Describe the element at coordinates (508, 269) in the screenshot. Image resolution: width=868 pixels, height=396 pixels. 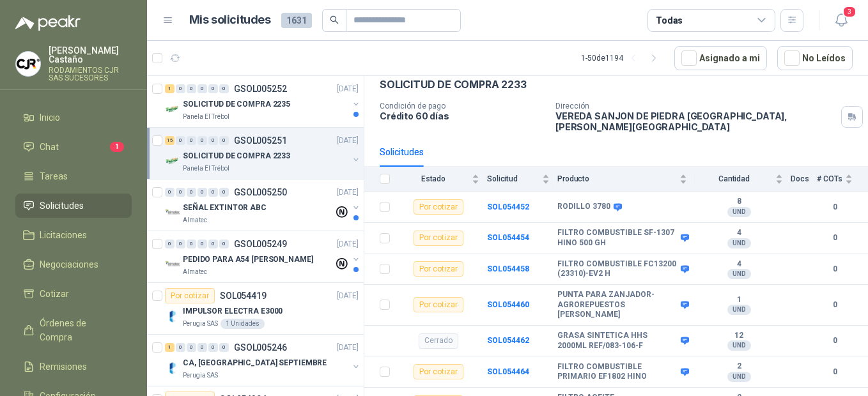
I see `b: SOL054458` at that location.